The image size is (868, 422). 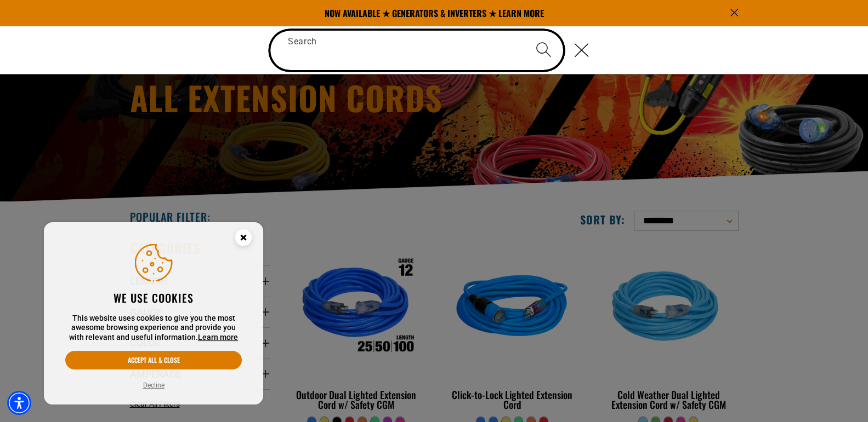 I want to click on button: Accept all & close, so click(x=154, y=361).